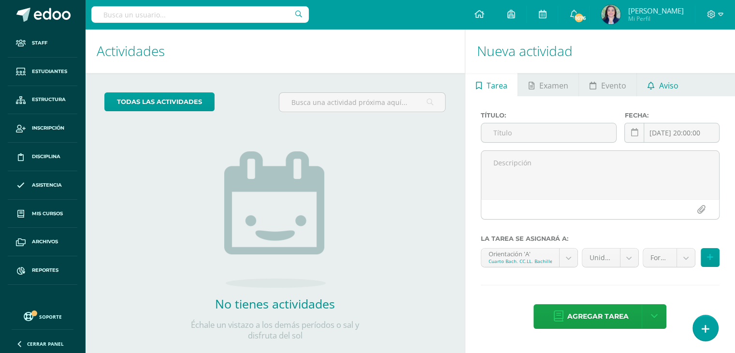  I want to click on span: Staff, so click(40, 43).